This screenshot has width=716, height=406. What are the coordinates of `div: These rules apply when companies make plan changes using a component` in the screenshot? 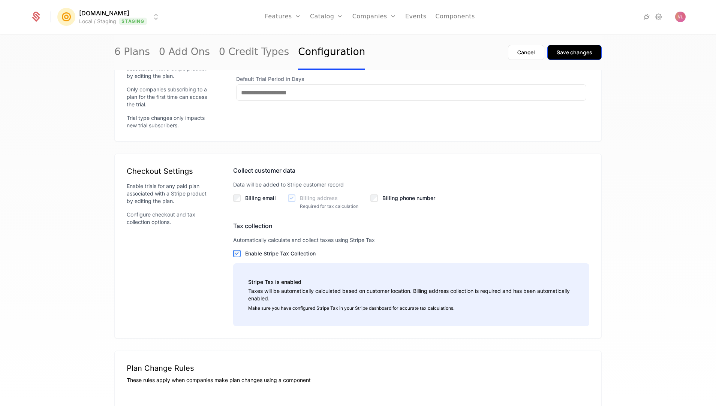 It's located at (358, 380).